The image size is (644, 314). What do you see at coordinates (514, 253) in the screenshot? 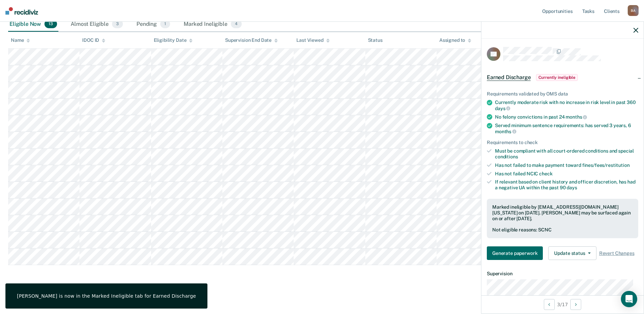
I see `button: Generate paperwork` at bounding box center [514, 253].